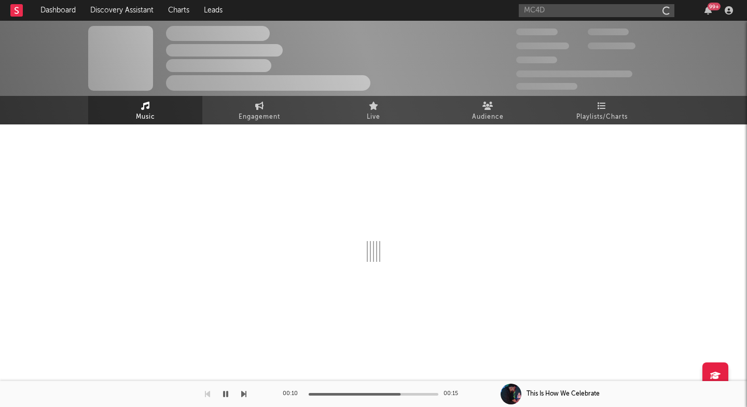  I want to click on div: This Is How We Celebrate, so click(563, 394).